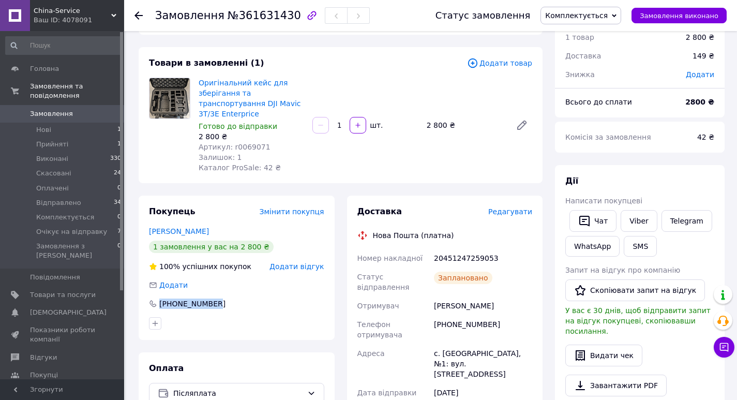 This screenshot has height=400, width=737. Describe the element at coordinates (170, 266) in the screenshot. I see `span: 100%` at that location.